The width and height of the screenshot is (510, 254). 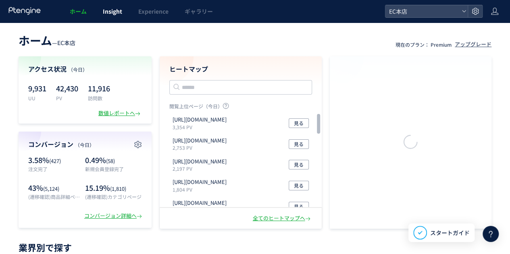 I want to click on p: 3,354 PV, so click(x=201, y=127).